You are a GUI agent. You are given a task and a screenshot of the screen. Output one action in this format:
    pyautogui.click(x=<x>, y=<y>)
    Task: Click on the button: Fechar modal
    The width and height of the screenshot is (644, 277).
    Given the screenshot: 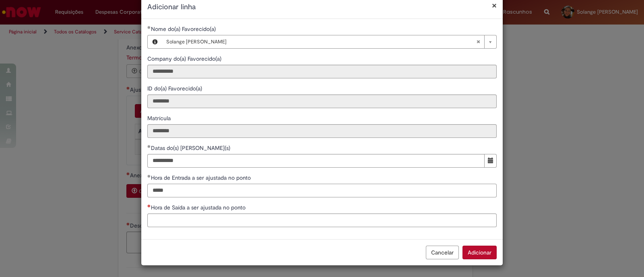 What is the action you would take?
    pyautogui.click(x=494, y=5)
    